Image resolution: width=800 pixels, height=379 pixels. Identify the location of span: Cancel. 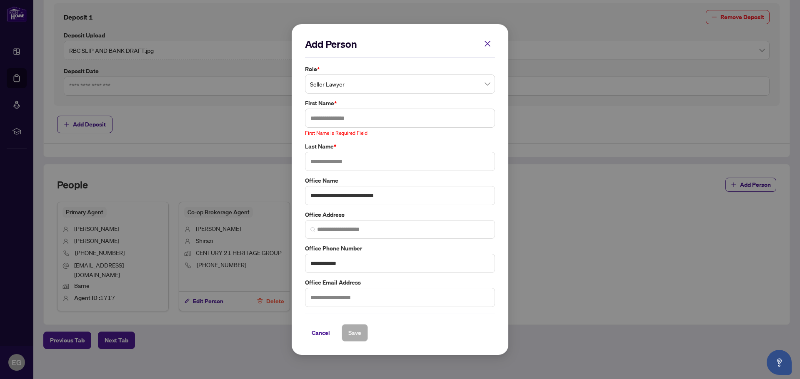
(321, 333).